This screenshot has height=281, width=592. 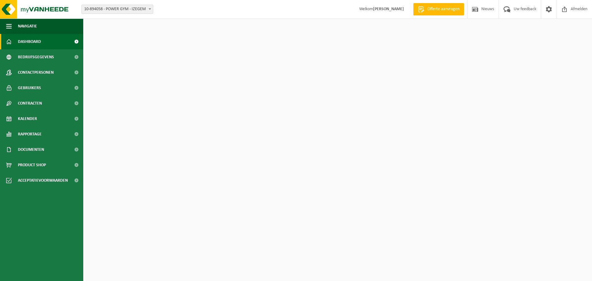 I want to click on span: Bedrijfsgegevens, so click(x=36, y=57).